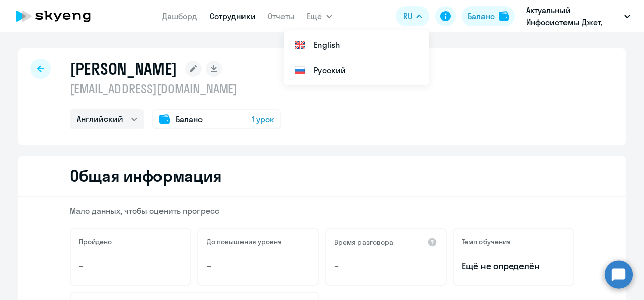  Describe the element at coordinates (95, 242) in the screenshot. I see `h5: Пройдено` at that location.